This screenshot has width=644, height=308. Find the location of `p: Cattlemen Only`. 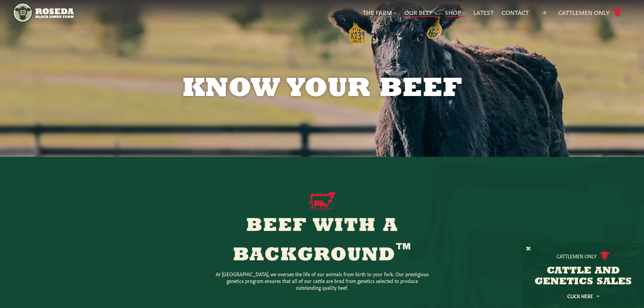

p: Cattlemen Only is located at coordinates (576, 256).